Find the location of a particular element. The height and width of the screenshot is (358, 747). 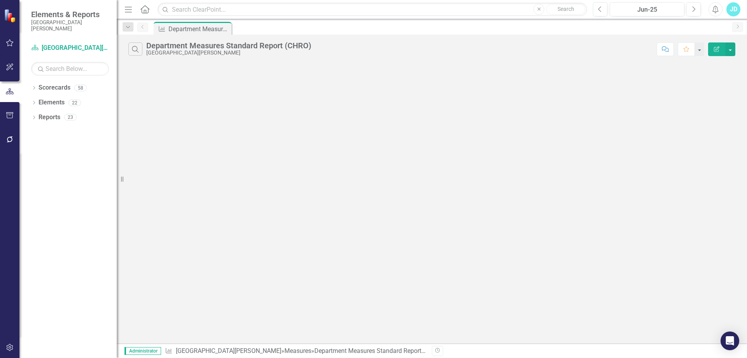

button: Jun-25 is located at coordinates (647, 9).